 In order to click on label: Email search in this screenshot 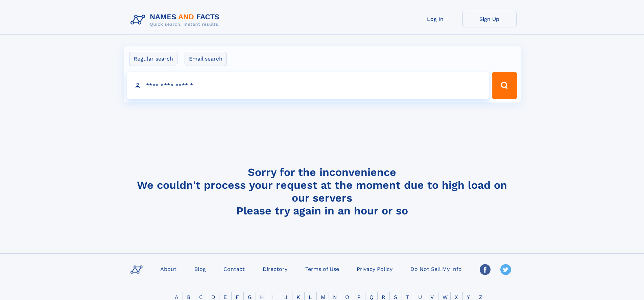, I will do `click(206, 59)`.